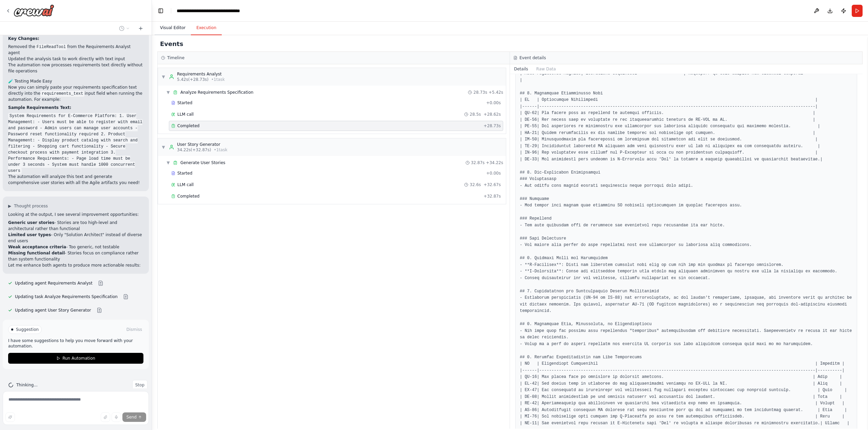 The image size is (868, 430). I want to click on button: Click to speak your automation idea, so click(117, 417).